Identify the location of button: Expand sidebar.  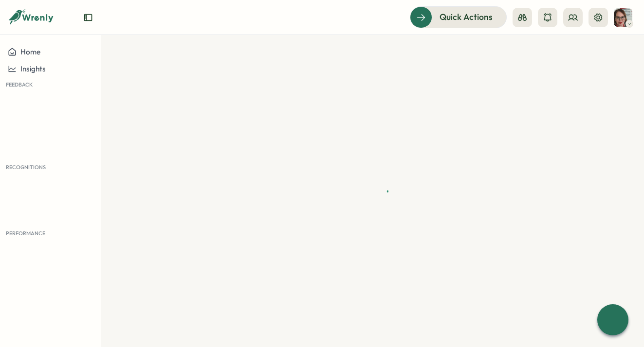
(88, 17).